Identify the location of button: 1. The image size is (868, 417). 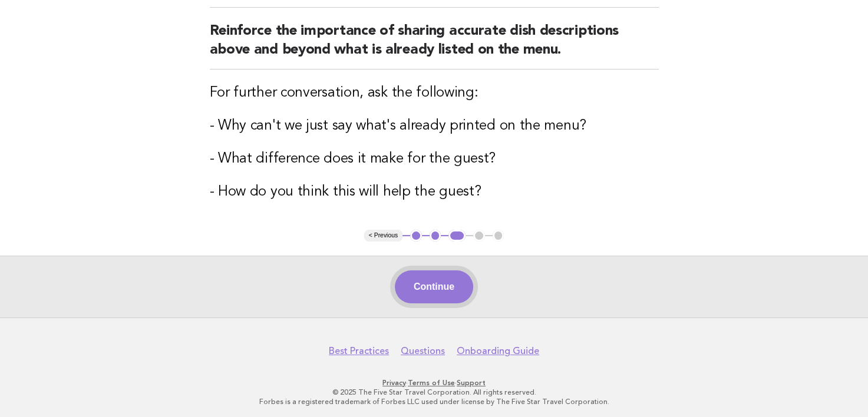
(416, 236).